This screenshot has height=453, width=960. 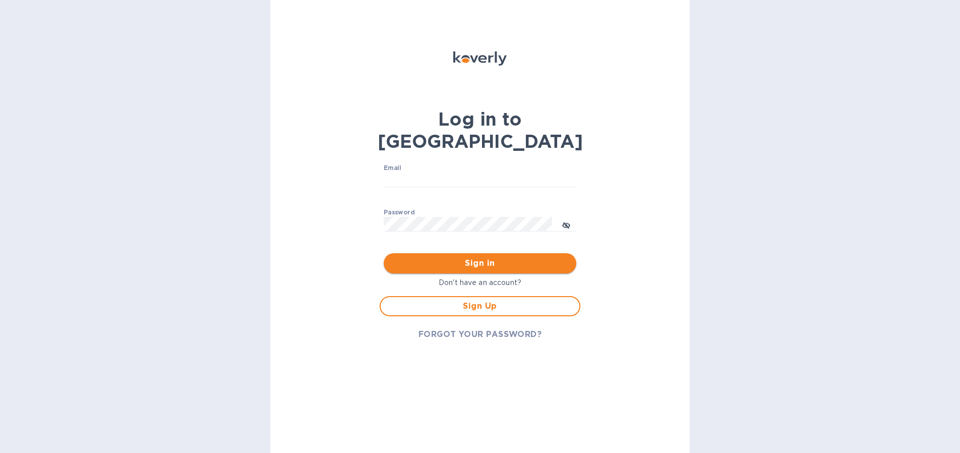 What do you see at coordinates (480, 263) in the screenshot?
I see `span: Sign in` at bounding box center [480, 263].